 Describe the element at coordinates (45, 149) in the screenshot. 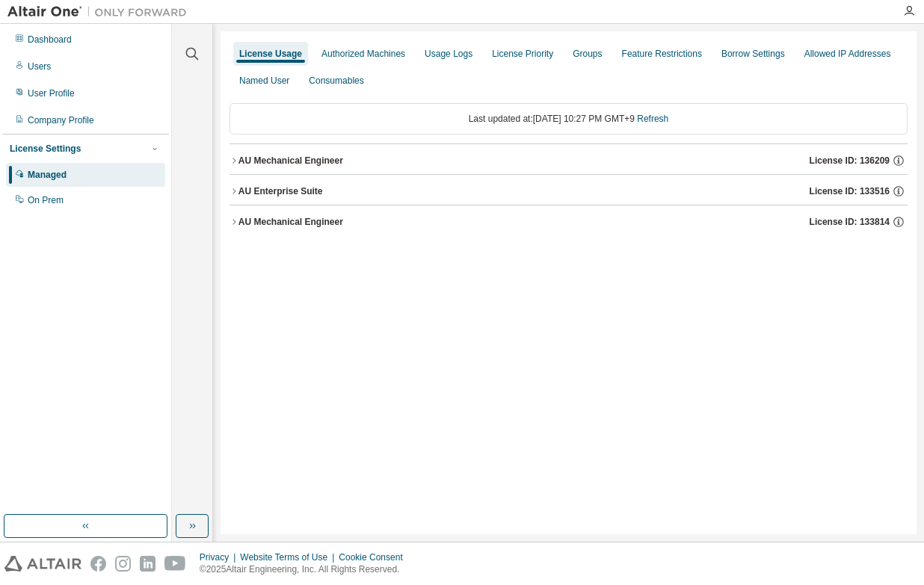

I see `div: License Settings` at that location.